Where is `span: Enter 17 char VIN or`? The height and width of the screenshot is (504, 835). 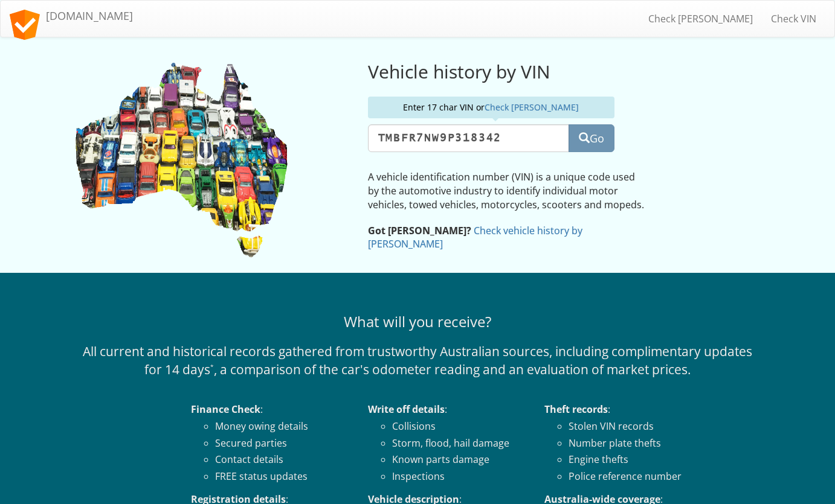
span: Enter 17 char VIN or is located at coordinates (491, 107).